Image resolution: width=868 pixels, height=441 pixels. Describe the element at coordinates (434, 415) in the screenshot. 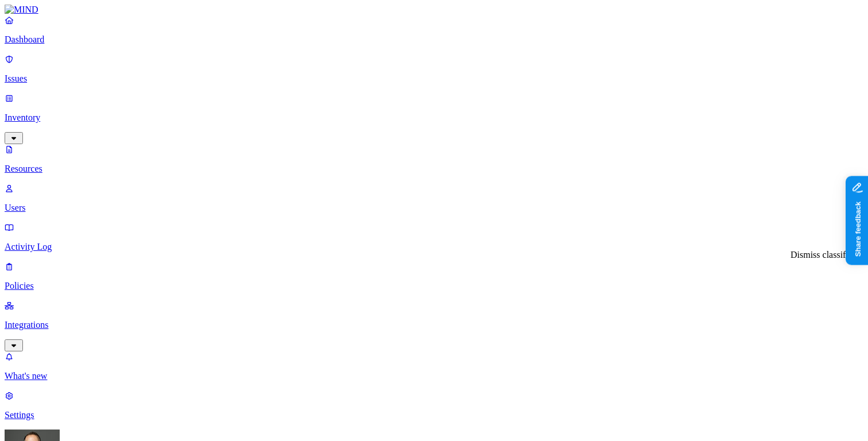

I see `p: Settings` at that location.